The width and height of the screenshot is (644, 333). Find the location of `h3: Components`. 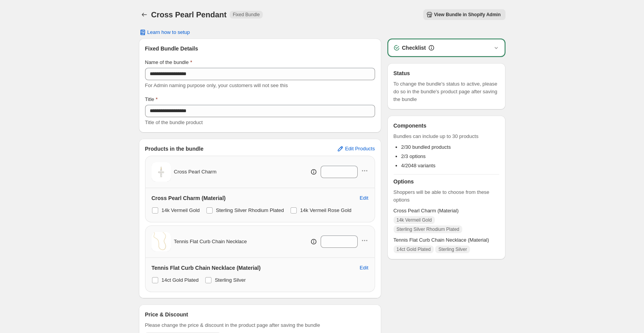

h3: Components is located at coordinates (410, 126).